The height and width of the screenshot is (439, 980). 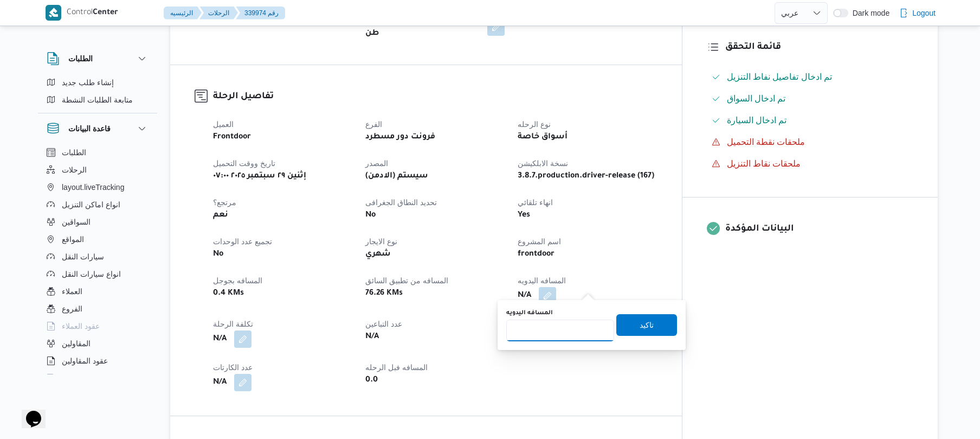 I want to click on span: انواع سيارات النقل, so click(x=91, y=274).